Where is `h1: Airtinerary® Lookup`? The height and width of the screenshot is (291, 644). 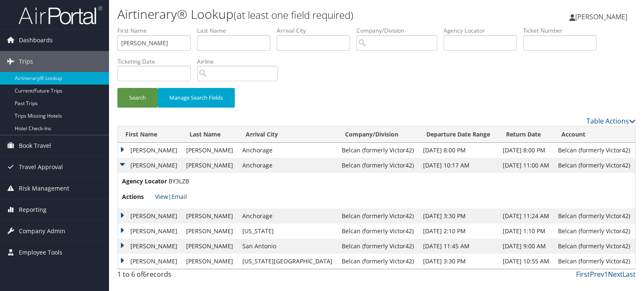
h1: Airtinerary® Lookup is located at coordinates (290, 14).